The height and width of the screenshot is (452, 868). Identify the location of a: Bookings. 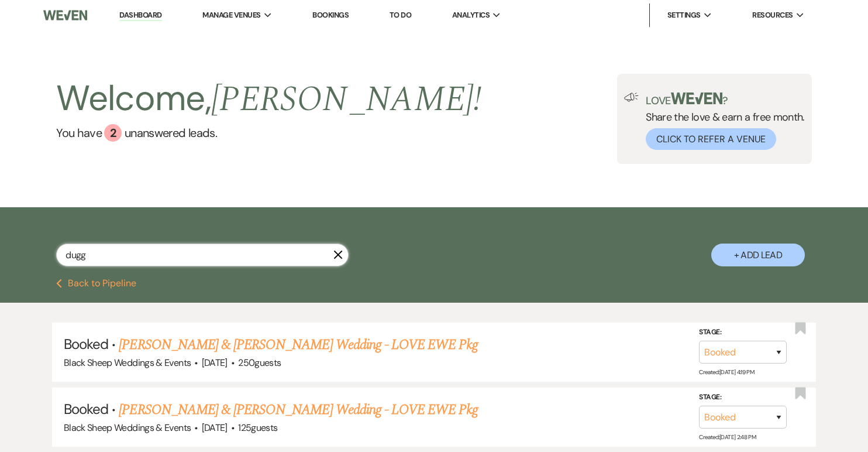
(331, 15).